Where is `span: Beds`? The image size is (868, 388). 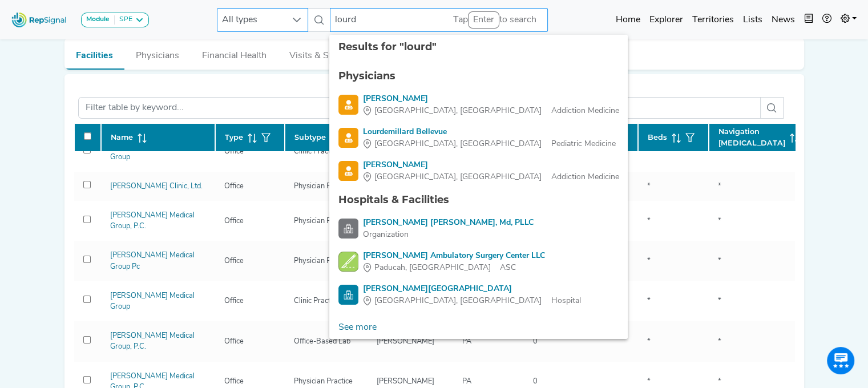 span: Beds is located at coordinates (658, 137).